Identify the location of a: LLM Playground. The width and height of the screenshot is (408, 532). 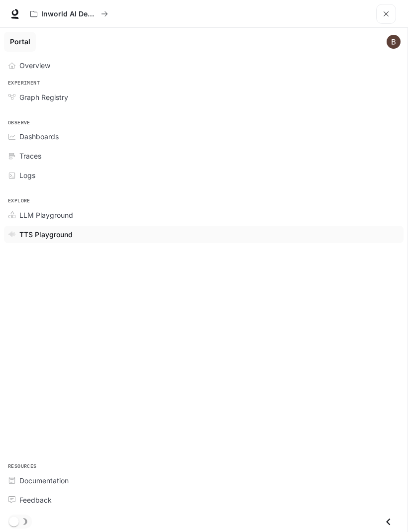
(204, 215).